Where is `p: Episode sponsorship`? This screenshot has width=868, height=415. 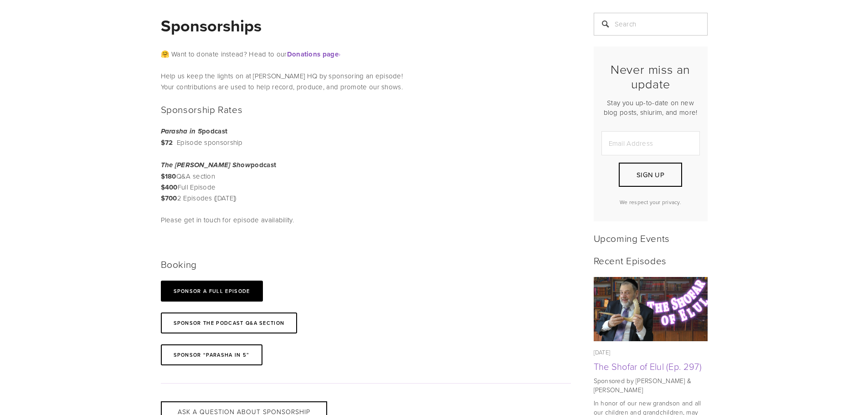 p: Episode sponsorship is located at coordinates (242, 137).